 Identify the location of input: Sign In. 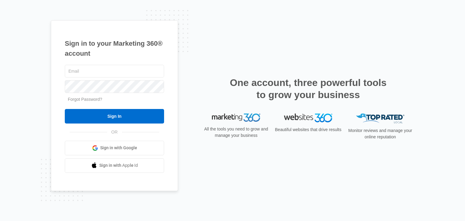
(114, 116).